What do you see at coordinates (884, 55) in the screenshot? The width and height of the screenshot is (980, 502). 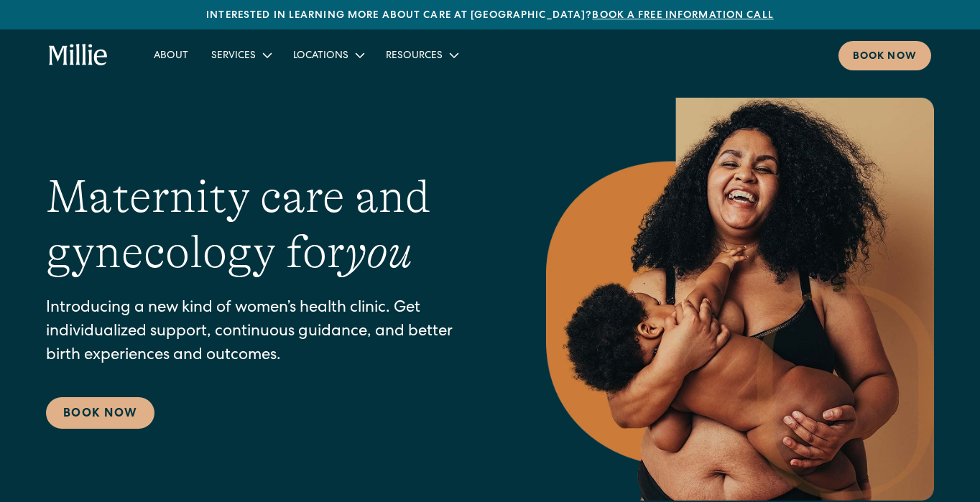 I see `a: Book now` at bounding box center [884, 55].